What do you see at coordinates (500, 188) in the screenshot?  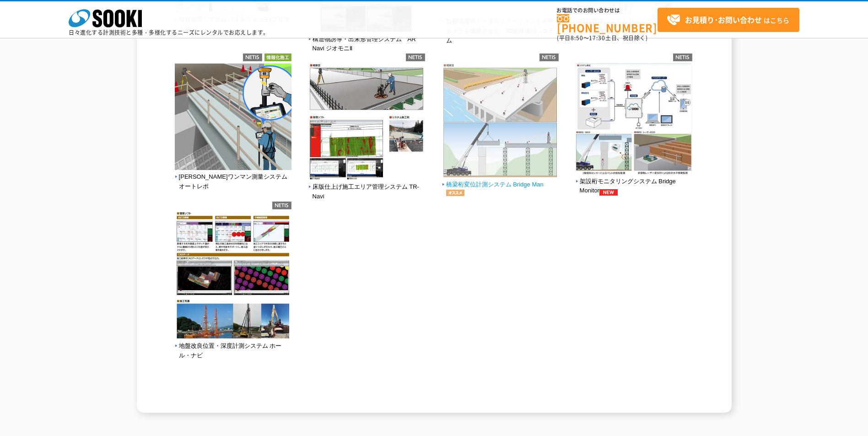 I see `span: 橋梁桁変位計測システム Bridge Man` at bounding box center [500, 188].